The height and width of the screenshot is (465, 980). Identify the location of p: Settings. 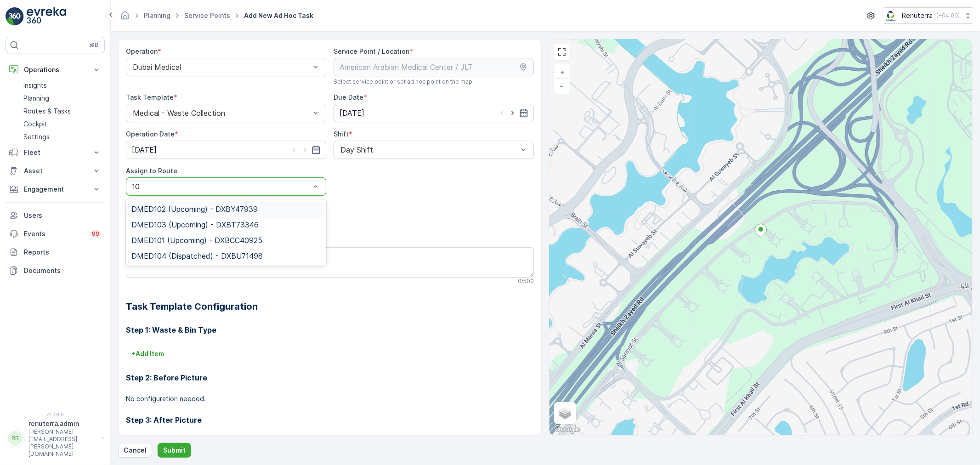
(36, 137).